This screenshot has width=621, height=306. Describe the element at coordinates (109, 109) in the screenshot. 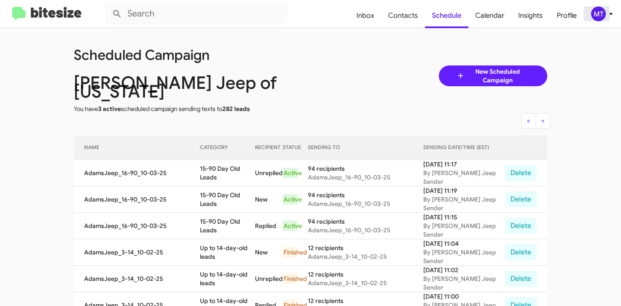

I see `span: 3 active` at that location.